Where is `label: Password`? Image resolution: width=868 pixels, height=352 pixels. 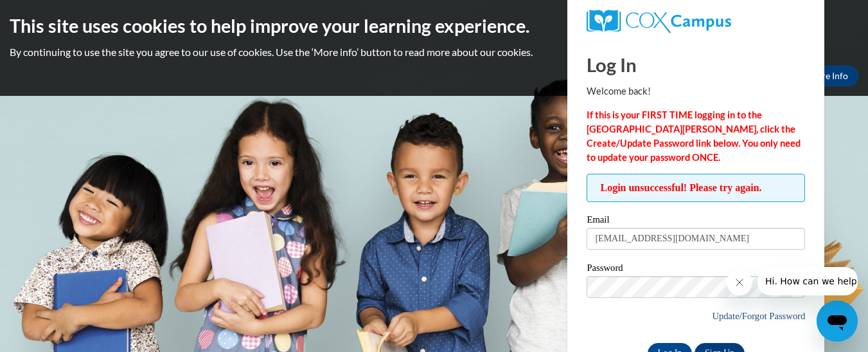
label: Password is located at coordinates (696, 269).